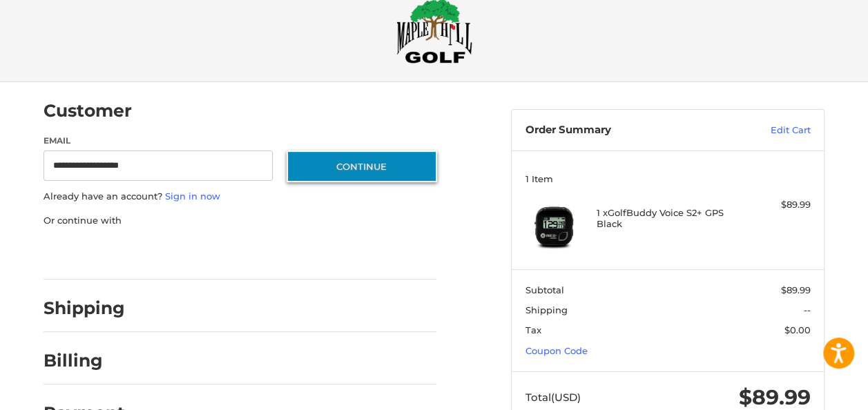 This screenshot has width=868, height=410. Describe the element at coordinates (774, 205) in the screenshot. I see `div: $89.99` at that location.